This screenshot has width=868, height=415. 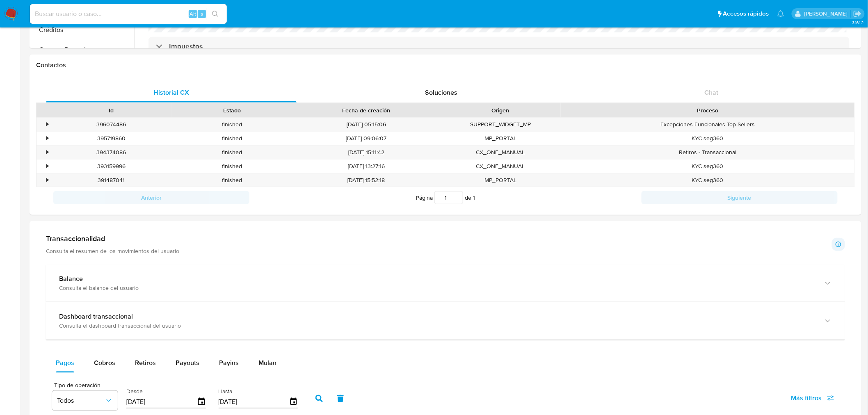 I want to click on button: Anterior, so click(x=151, y=198).